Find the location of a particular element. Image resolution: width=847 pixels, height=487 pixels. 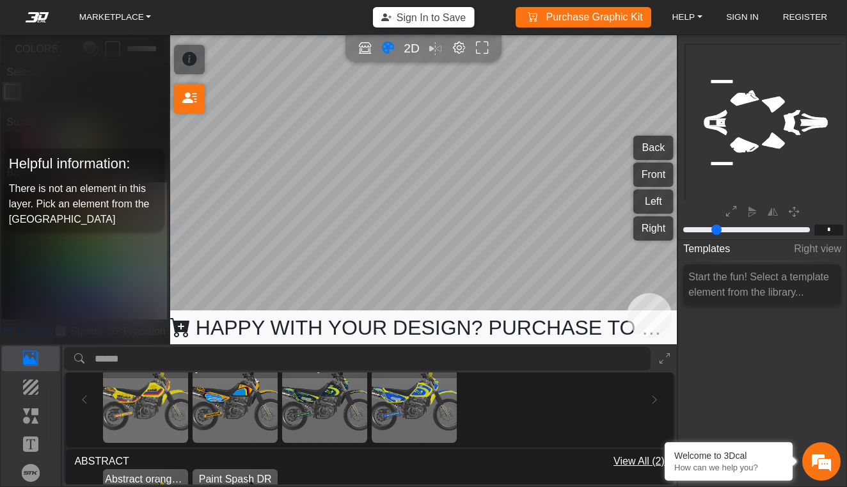

h5: Helpful information: is located at coordinates (84, 164).